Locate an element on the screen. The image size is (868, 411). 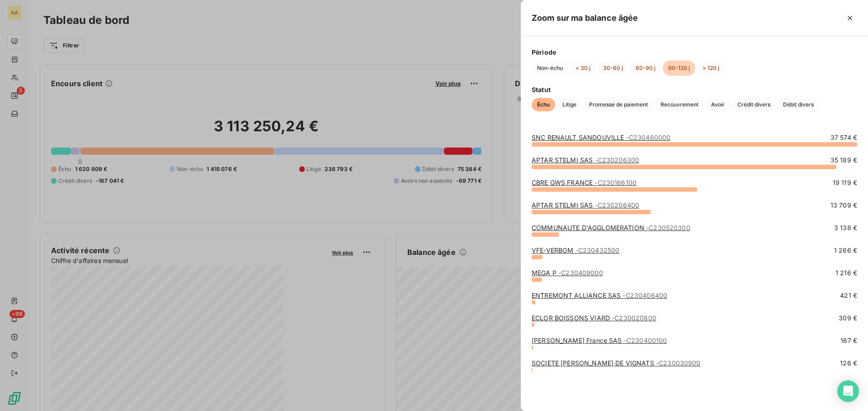
a: CBRE GWS FRANCE is located at coordinates (584, 182).